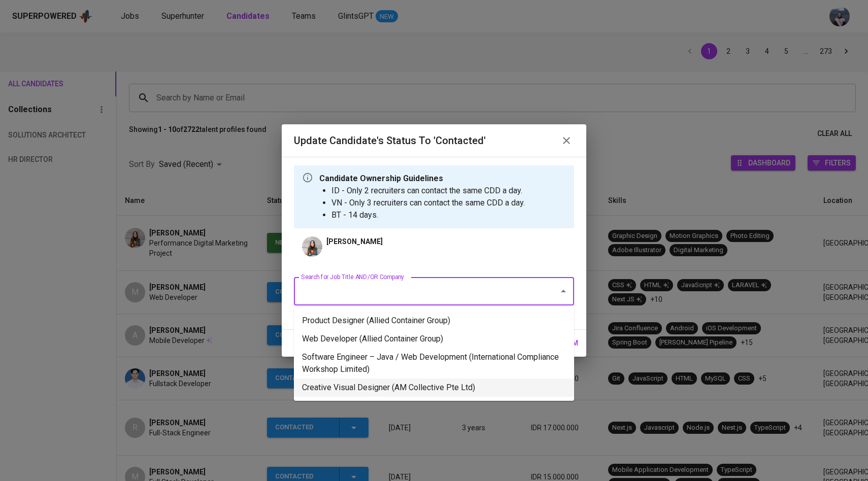 This screenshot has height=481, width=868. Describe the element at coordinates (422, 178) in the screenshot. I see `p: Candidate Ownership Guidelines` at that location.